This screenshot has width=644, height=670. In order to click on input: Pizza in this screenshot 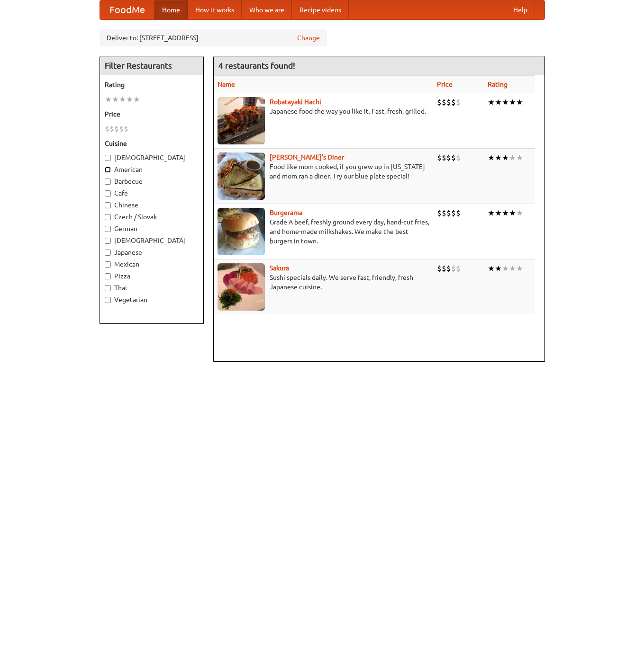, I will do `click(108, 276)`.